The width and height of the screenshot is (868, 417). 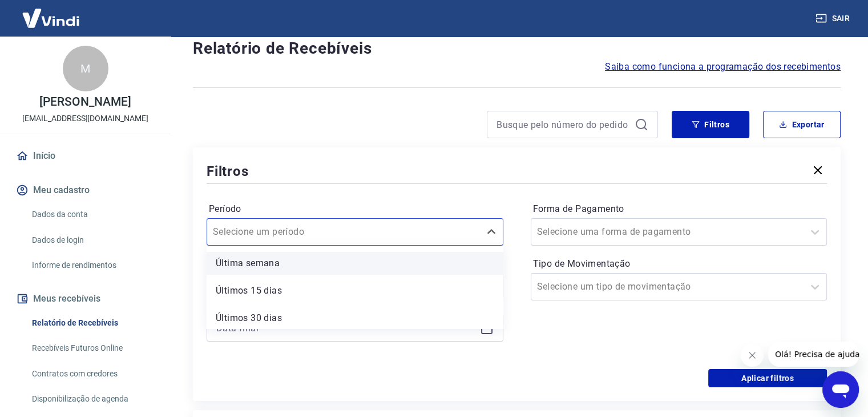 I want to click on label: Período, so click(x=355, y=209).